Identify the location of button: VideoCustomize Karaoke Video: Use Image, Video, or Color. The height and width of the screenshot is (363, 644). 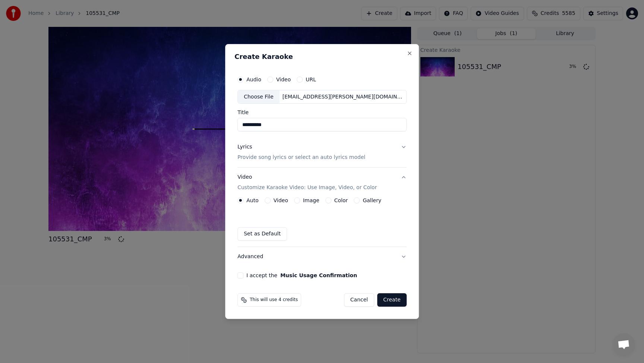
(322, 183).